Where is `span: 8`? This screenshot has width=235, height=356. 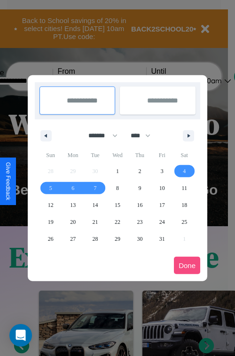
span: 8 is located at coordinates (117, 188).